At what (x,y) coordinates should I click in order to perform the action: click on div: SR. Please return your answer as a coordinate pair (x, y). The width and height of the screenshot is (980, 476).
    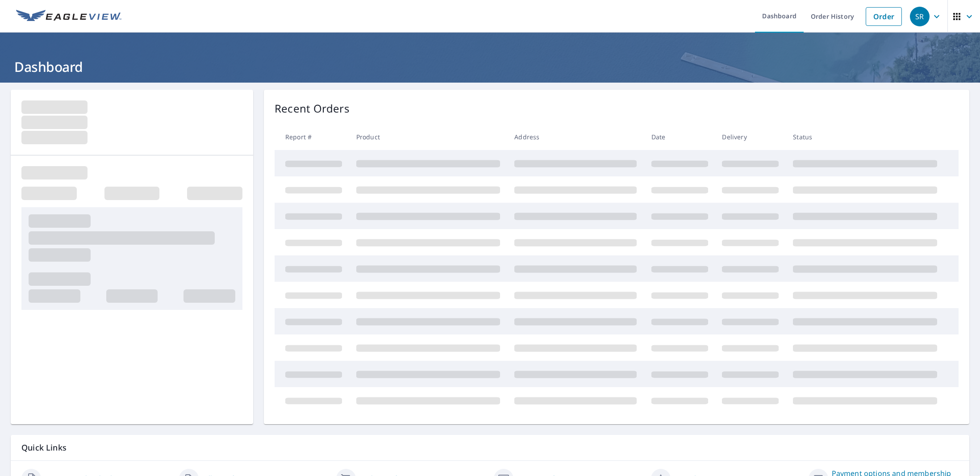
    Looking at the image, I should click on (920, 17).